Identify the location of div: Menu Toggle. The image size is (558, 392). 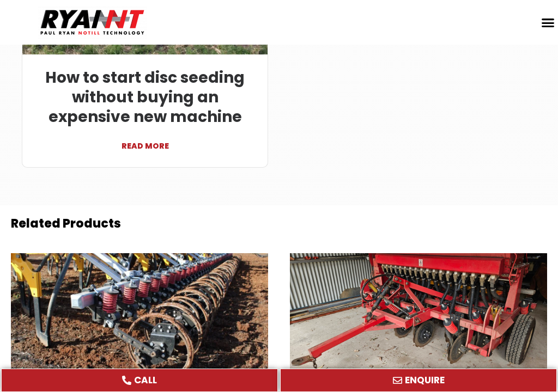
(548, 22).